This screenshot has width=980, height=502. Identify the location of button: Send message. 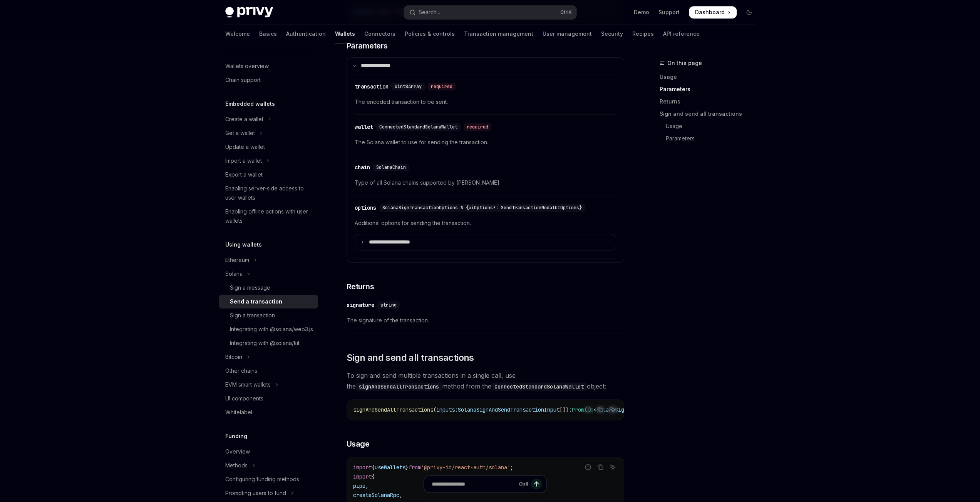
(536, 484).